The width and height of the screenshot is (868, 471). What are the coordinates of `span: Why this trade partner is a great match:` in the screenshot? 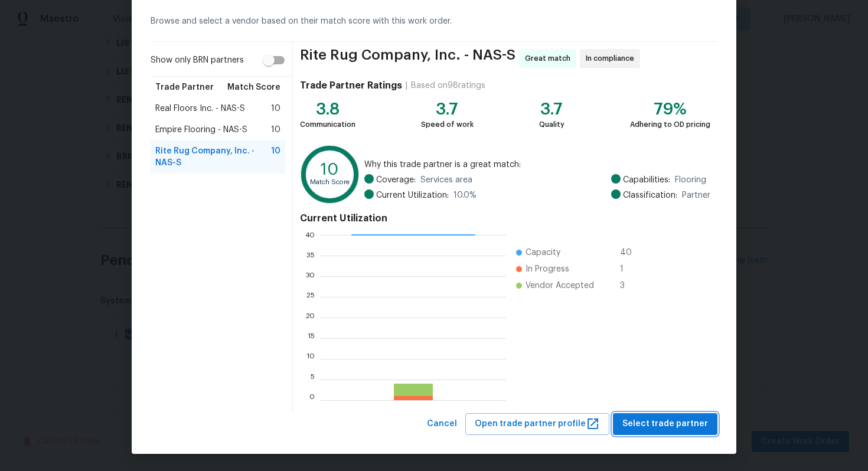 It's located at (537, 165).